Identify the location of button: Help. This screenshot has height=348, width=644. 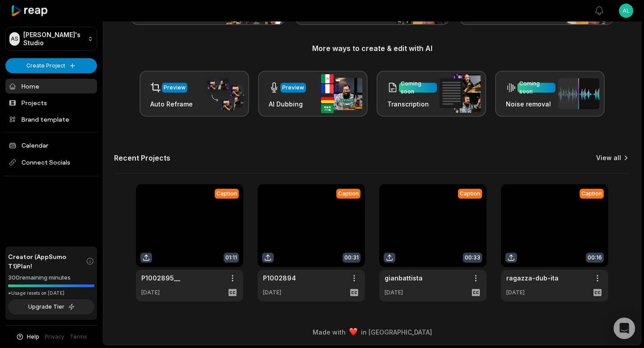
(27, 337).